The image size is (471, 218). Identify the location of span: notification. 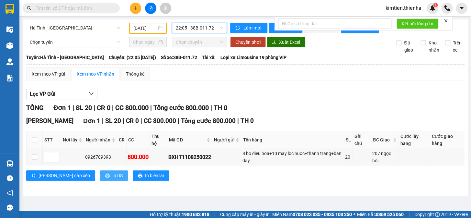
(10, 192).